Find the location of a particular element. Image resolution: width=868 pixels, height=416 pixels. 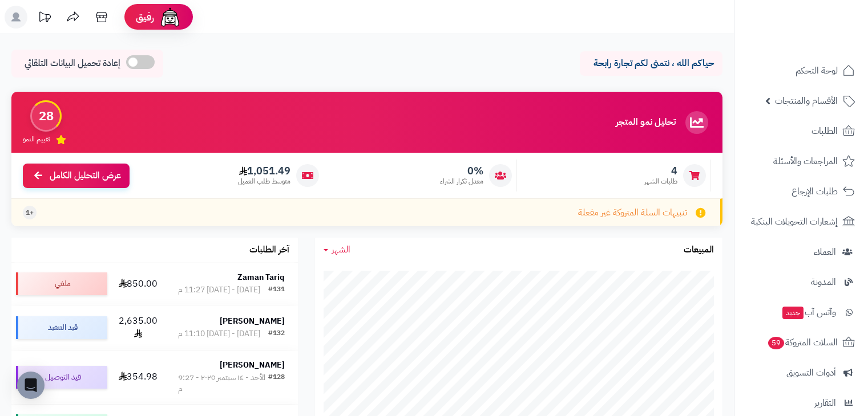

span: طلبات الشهر is located at coordinates (661, 181).